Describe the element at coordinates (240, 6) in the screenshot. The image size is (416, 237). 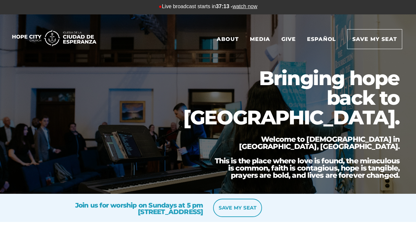
I see `span: 13 -` at that location.